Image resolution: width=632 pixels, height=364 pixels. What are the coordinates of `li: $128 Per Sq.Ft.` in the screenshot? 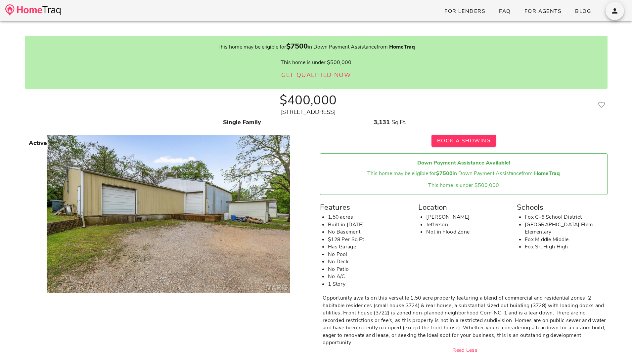 It's located at (369, 239).